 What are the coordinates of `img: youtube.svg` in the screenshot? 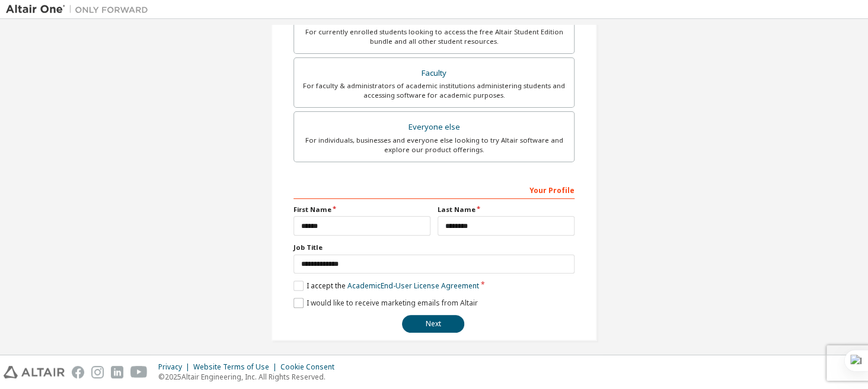 It's located at (139, 372).